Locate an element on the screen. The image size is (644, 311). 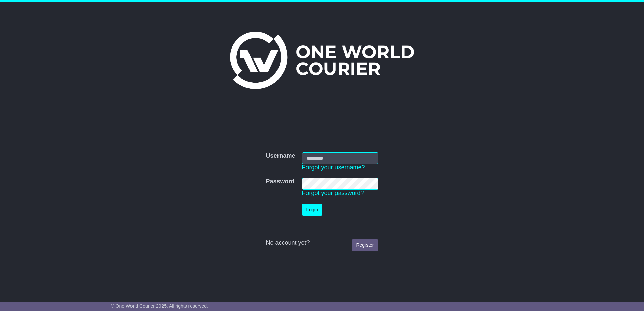
div: No account yet? is located at coordinates (322, 243).